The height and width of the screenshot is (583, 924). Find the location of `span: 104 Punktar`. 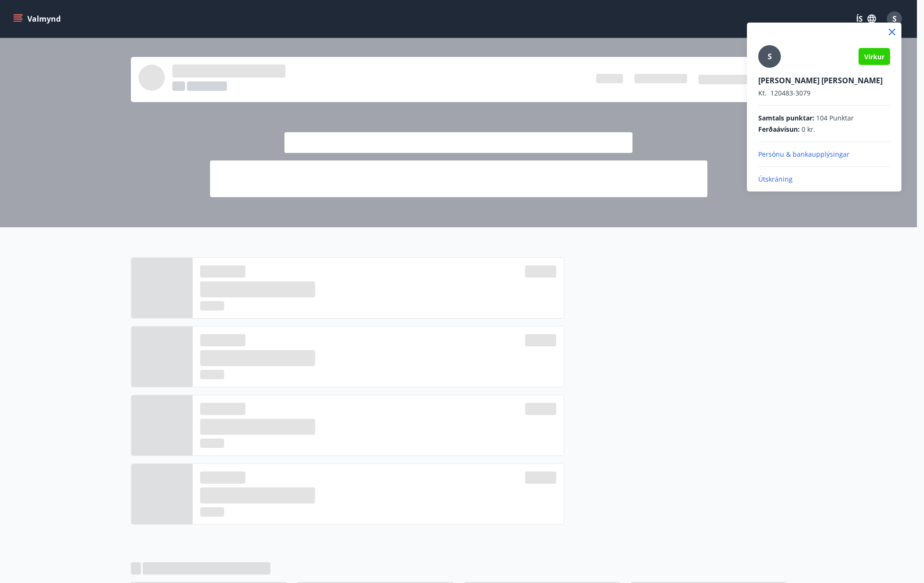

span: 104 Punktar is located at coordinates (835, 118).